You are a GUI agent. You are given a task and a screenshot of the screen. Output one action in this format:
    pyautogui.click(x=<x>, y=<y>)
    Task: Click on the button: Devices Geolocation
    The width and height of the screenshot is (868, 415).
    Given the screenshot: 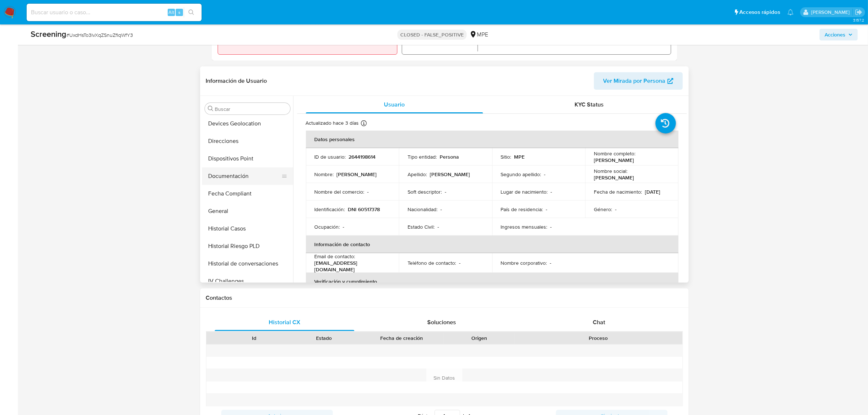 What is the action you would take?
    pyautogui.click(x=248, y=124)
    